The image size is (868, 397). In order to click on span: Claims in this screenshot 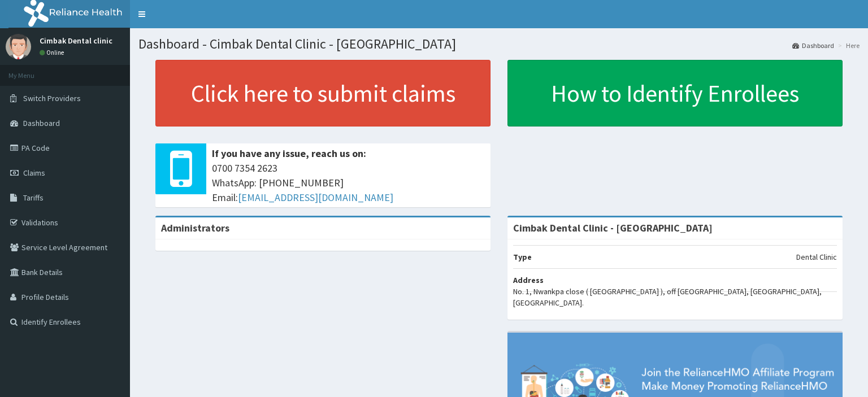, I will do `click(34, 173)`.